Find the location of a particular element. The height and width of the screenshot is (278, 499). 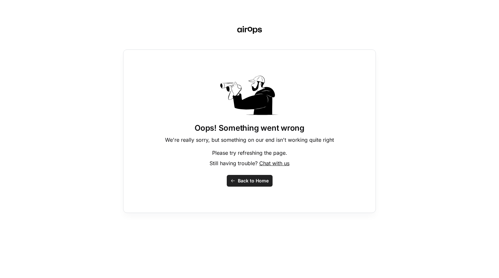

p: Please try refreshing the page. is located at coordinates (249, 153).